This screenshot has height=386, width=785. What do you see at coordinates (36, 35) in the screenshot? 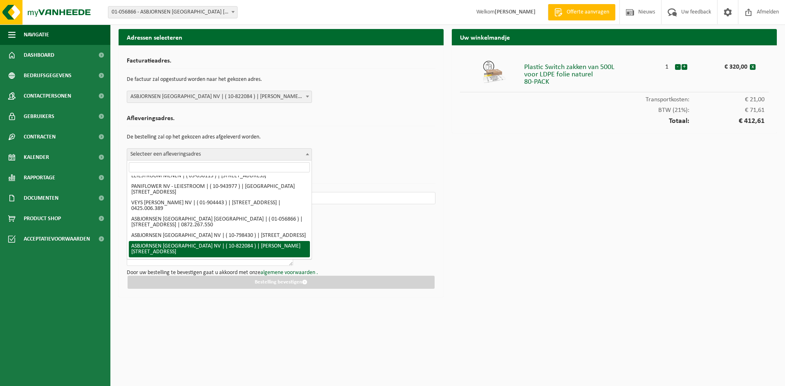
I see `span: Navigatie` at bounding box center [36, 35].